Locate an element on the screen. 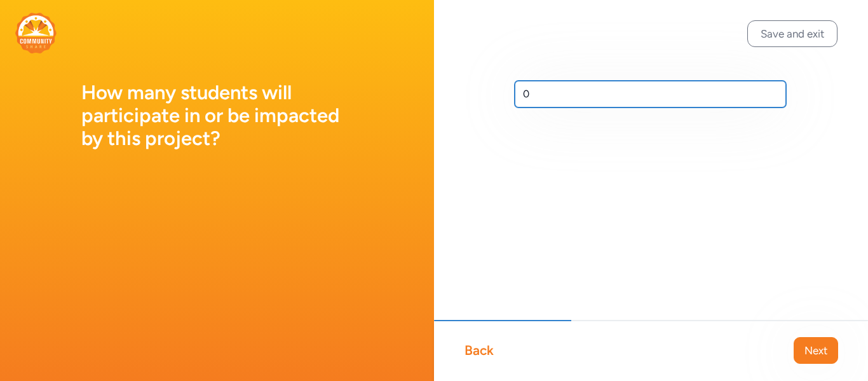  h1: How many students will participate in or be impacted by this project? is located at coordinates (217, 116).